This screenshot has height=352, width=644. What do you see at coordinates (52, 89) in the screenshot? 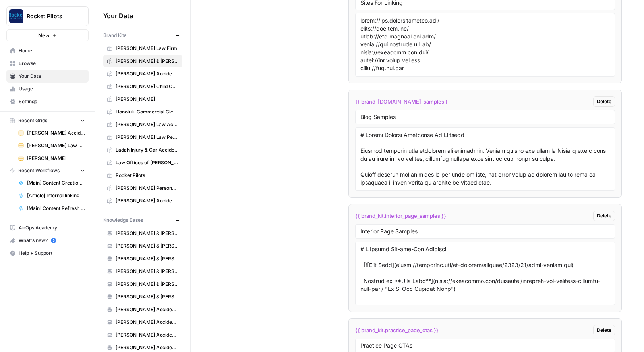
I see `span: Usage` at bounding box center [52, 89].